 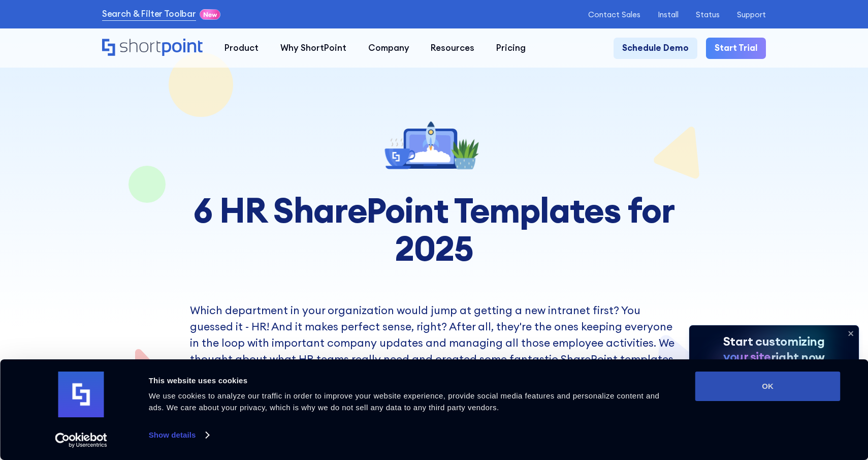 I want to click on div: Product, so click(x=241, y=48).